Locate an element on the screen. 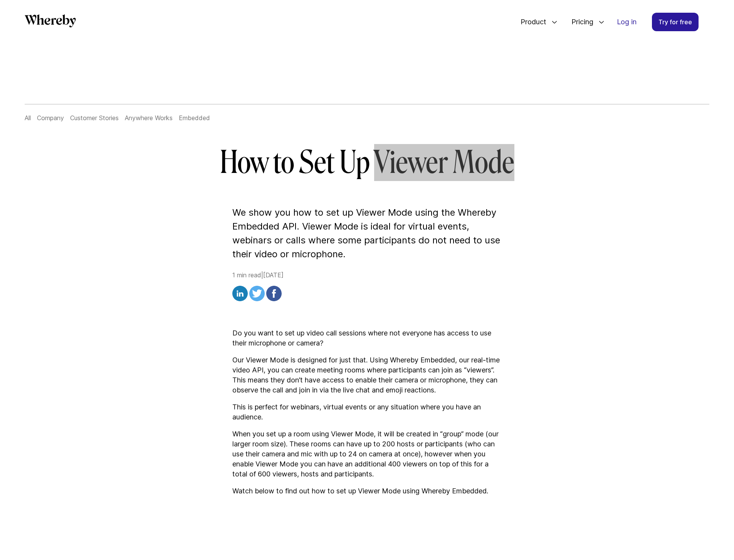 The image size is (734, 560). p: Do you want to set up video call sessions where not everyone has access to use their microphone o... is located at coordinates (367, 338).